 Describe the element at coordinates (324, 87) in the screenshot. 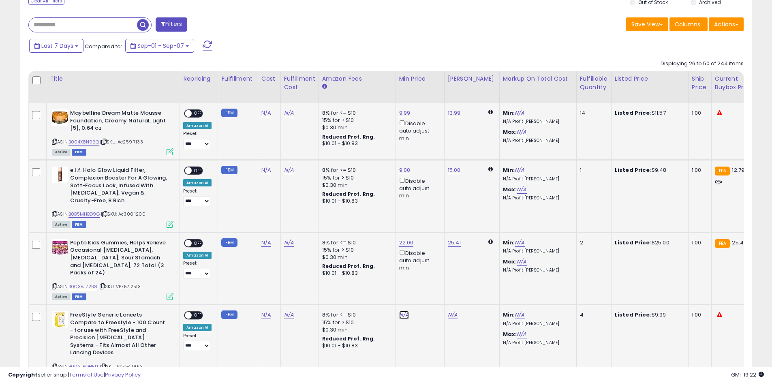

I see `small: Amazon Fees.` at that location.